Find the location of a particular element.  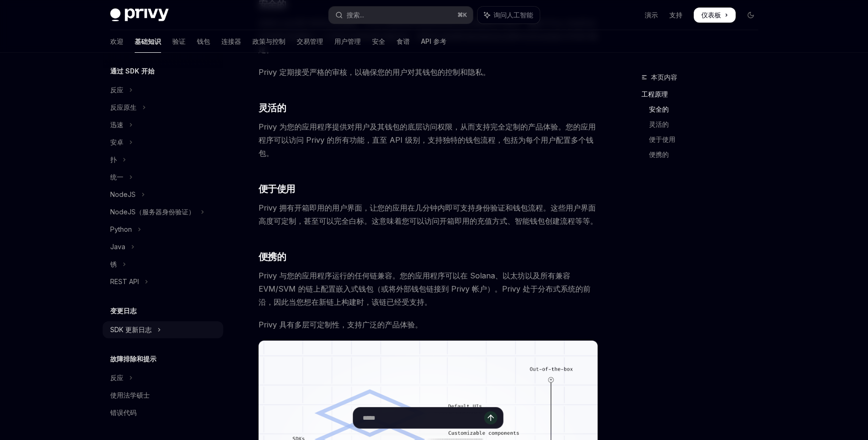

a: 欢迎 is located at coordinates (117, 41).